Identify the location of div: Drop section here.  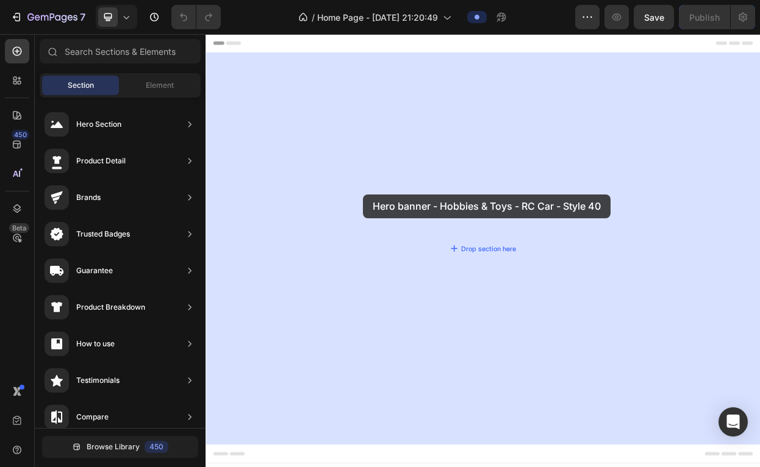
(373, 283).